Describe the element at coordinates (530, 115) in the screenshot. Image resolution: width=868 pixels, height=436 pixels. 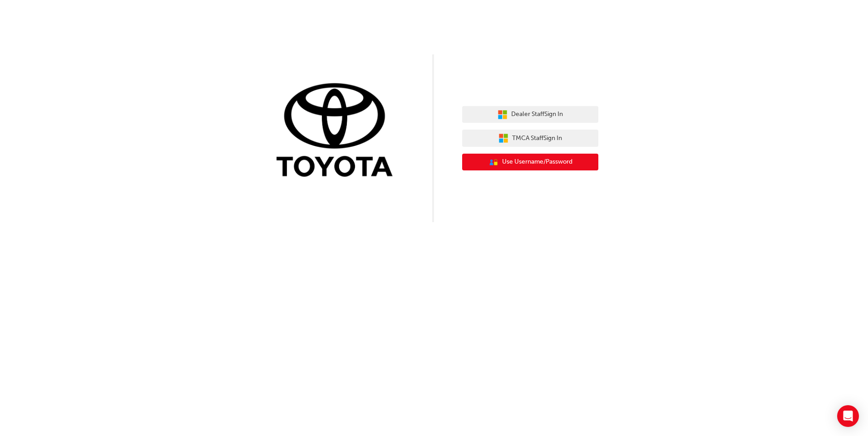
I see `button: Dealer StaffSign In` at that location.